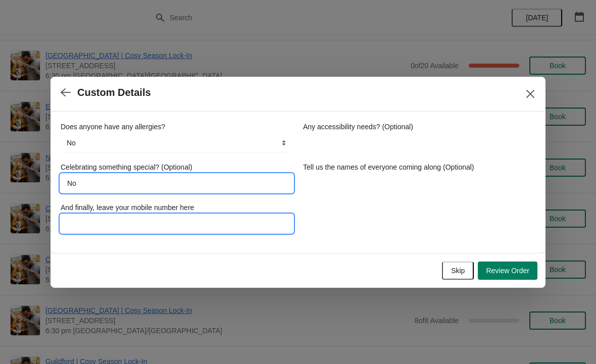  I want to click on button: Close, so click(530, 94).